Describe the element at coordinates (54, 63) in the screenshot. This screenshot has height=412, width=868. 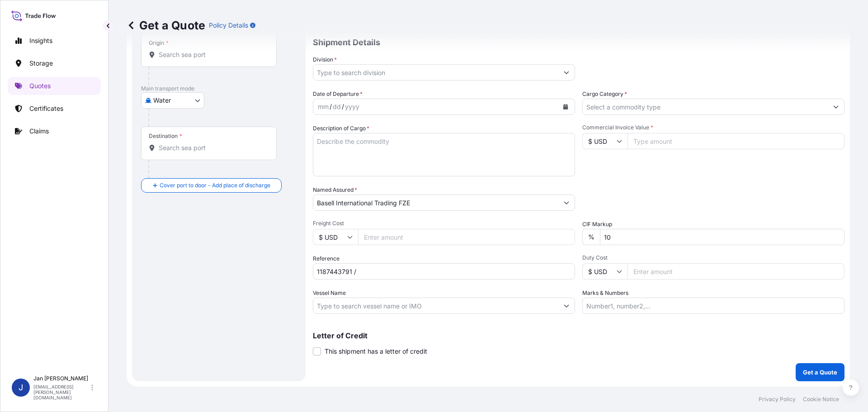
I see `a: Storage` at that location.